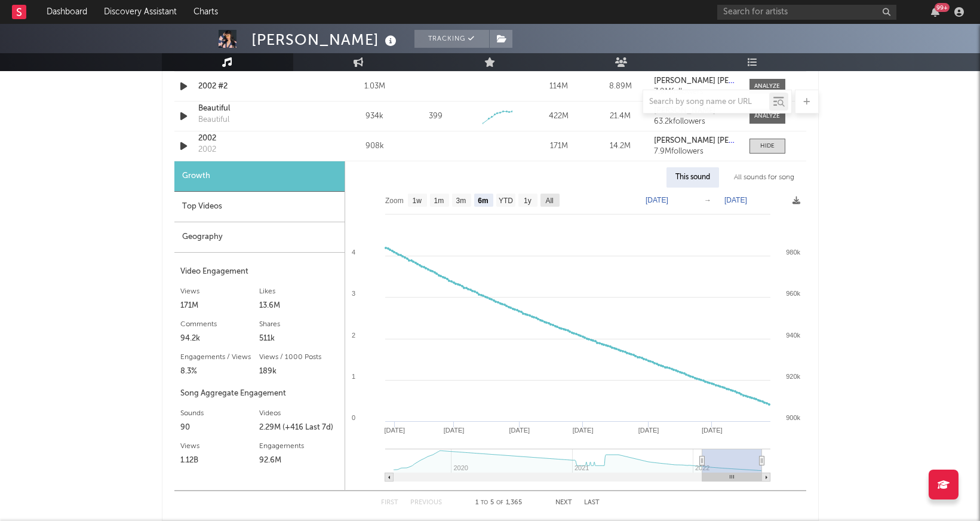 The height and width of the screenshot is (521, 980). I want to click on div: 2.29M (+416 Last 7d), so click(299, 427).